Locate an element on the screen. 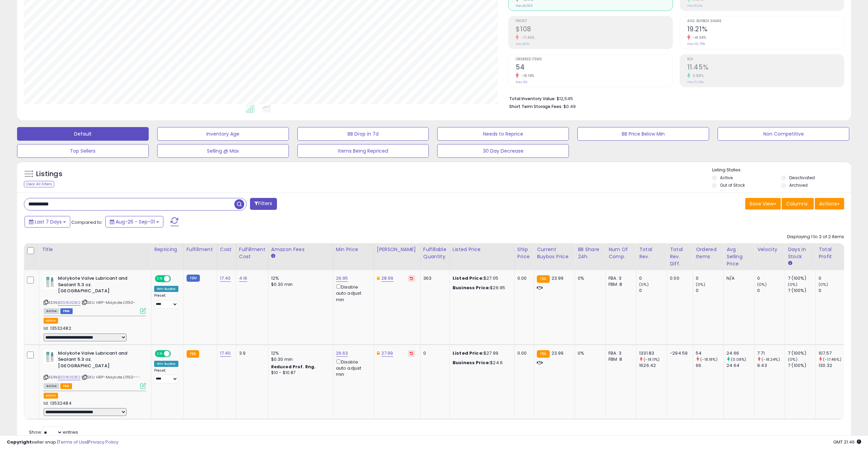 Image resolution: width=868 pixels, height=449 pixels. span: Id: 13532484 is located at coordinates (58, 404).